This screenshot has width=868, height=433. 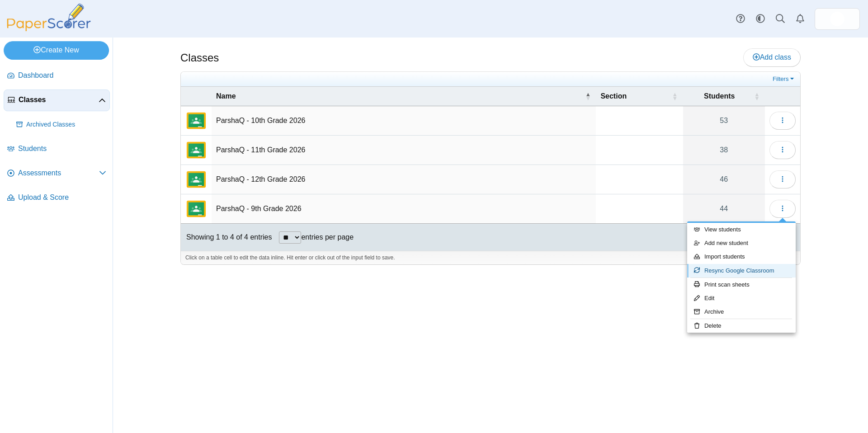 What do you see at coordinates (837, 19) in the screenshot?
I see `a: ps.YQphMh5fh5Aef9Eh` at bounding box center [837, 19].